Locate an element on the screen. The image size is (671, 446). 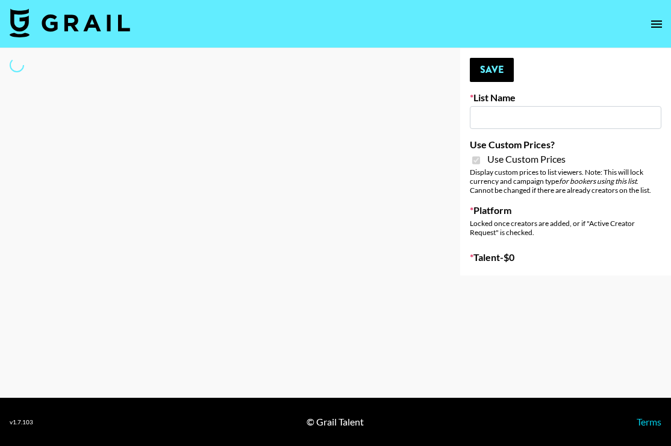
label: Platform is located at coordinates (566, 210).